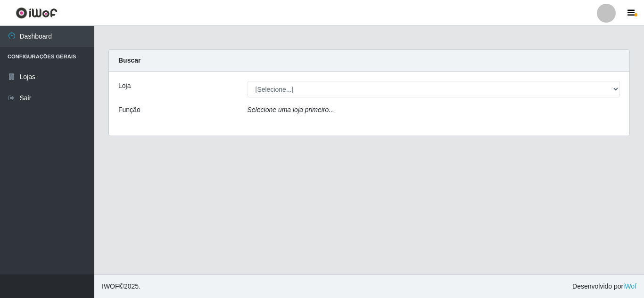 The image size is (644, 298). Describe the element at coordinates (129, 60) in the screenshot. I see `strong: Buscar` at that location.